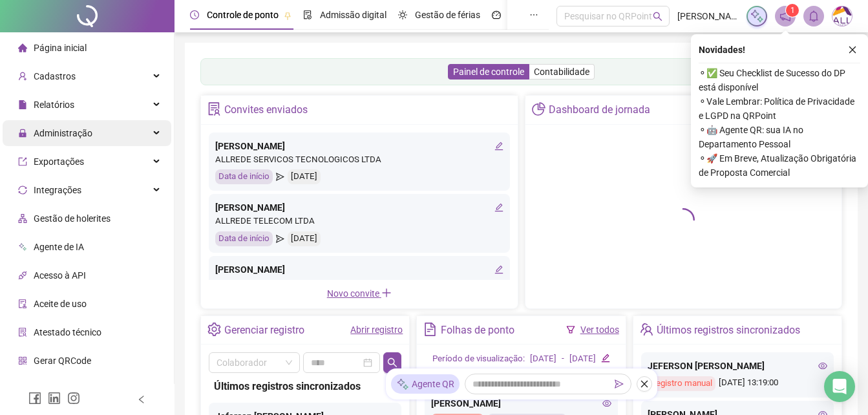 The width and height of the screenshot is (868, 415). I want to click on span: ⚬ ✅ Seu Checklist de Sucesso do DP está disponível, so click(779, 80).